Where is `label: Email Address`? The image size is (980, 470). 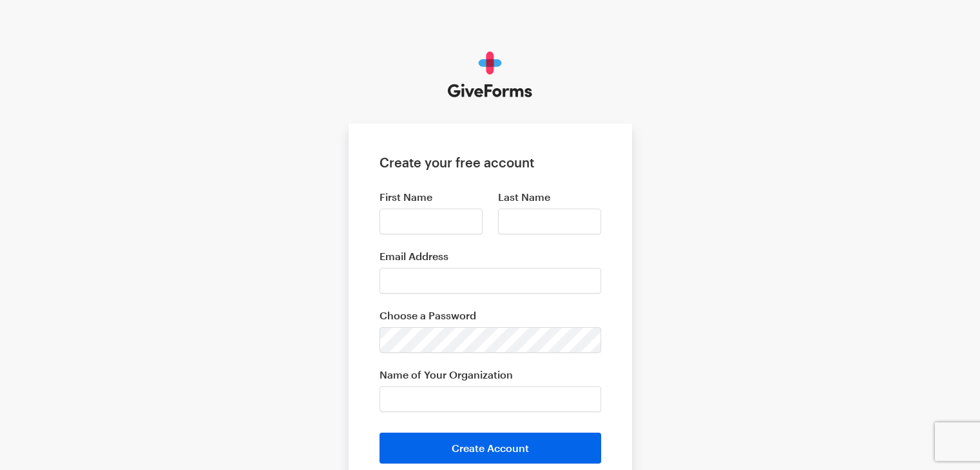 label: Email Address is located at coordinates (490, 256).